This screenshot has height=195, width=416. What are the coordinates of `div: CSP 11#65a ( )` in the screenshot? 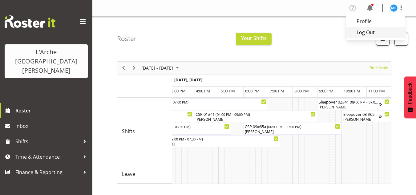 It's located at (212, 138).